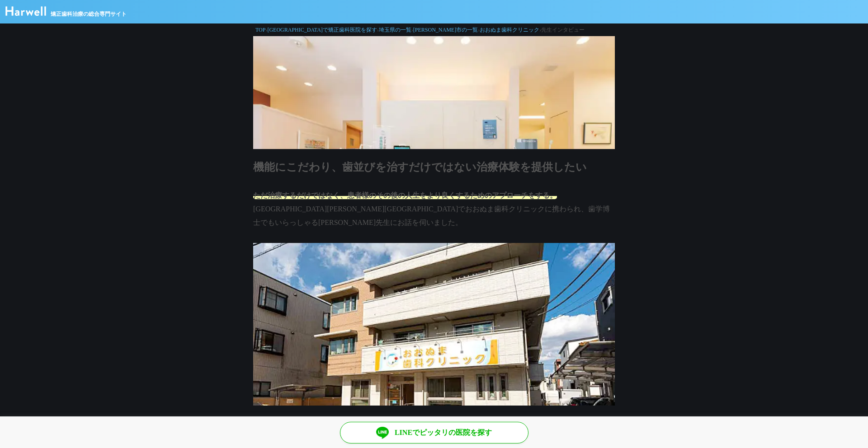 This screenshot has height=448, width=868. Describe the element at coordinates (89, 14) in the screenshot. I see `span: 矯正歯科治療の総合専門サイト` at that location.